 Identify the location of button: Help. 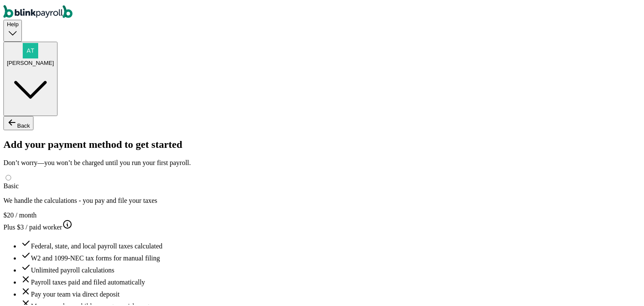
(13, 29).